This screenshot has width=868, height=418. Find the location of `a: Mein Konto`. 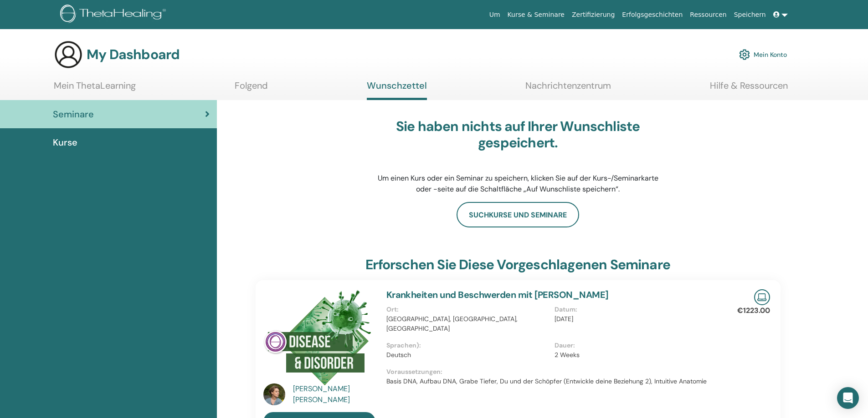

a: Mein Konto is located at coordinates (762, 55).